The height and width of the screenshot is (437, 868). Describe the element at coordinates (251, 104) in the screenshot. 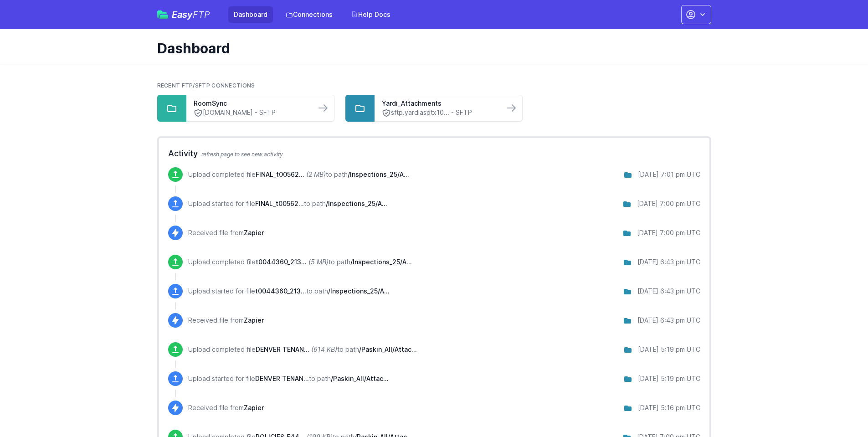

I see `a: RoomSync` at that location.